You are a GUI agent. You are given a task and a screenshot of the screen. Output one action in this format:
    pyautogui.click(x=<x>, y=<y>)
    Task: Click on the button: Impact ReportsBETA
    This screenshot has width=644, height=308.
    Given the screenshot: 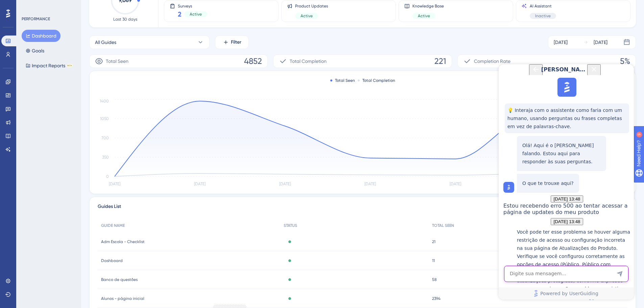 What is the action you would take?
    pyautogui.click(x=49, y=65)
    